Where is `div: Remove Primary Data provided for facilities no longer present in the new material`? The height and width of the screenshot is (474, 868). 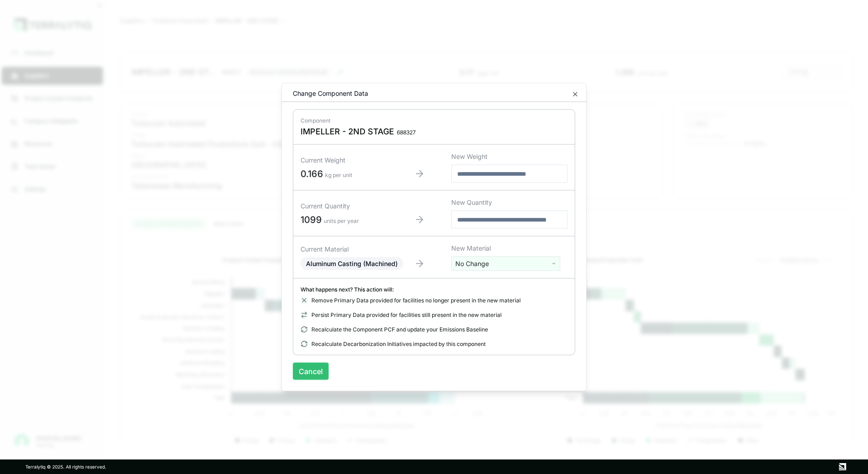
div: Remove Primary Data provided for facilities no longer present in the new material is located at coordinates (434, 300).